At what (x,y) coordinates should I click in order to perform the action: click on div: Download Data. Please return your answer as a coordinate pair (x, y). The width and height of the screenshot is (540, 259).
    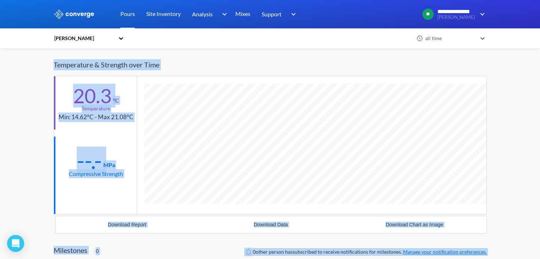
    Looking at the image, I should click on (271, 225).